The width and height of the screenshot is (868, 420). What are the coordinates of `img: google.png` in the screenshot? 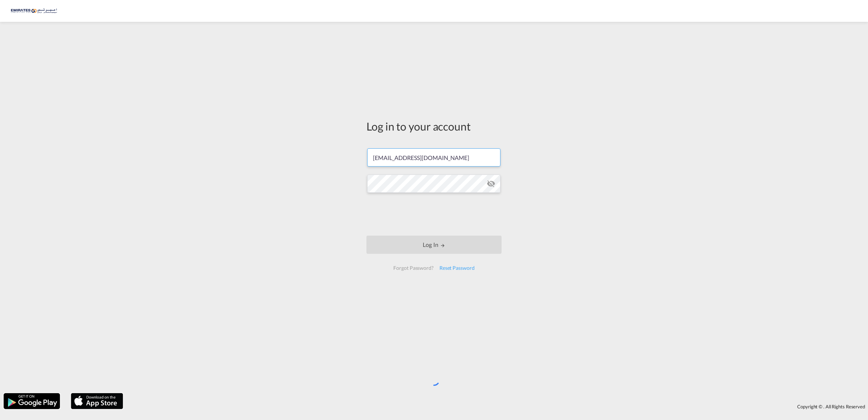 It's located at (31, 401).